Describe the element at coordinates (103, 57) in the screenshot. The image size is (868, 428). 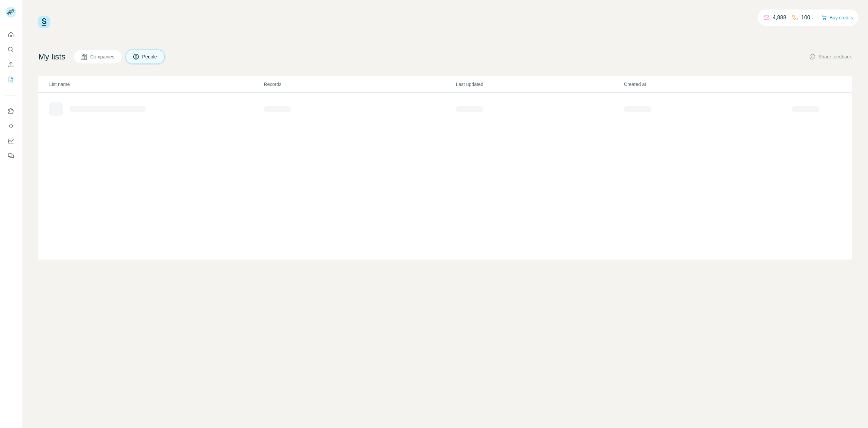
I see `span: Companies` at that location.